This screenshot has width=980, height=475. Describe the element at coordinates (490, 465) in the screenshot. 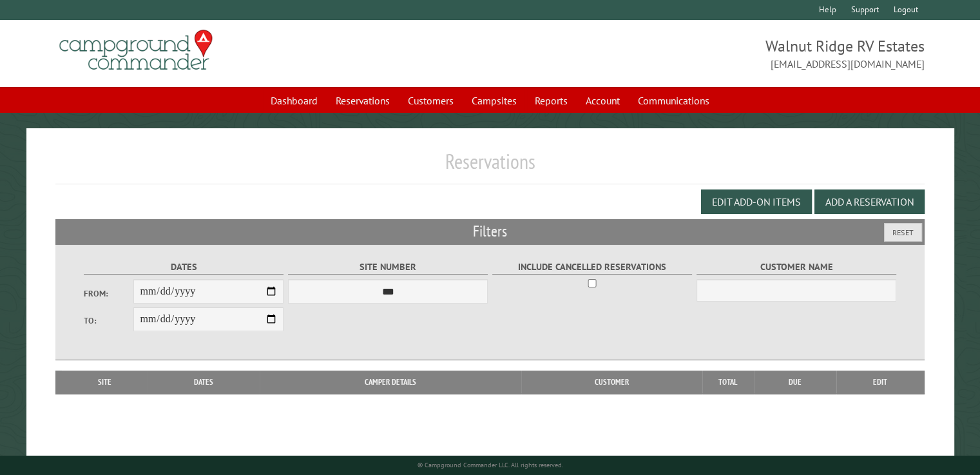

I see `small: © Campground Commander LLC. All rights reserved.` at that location.